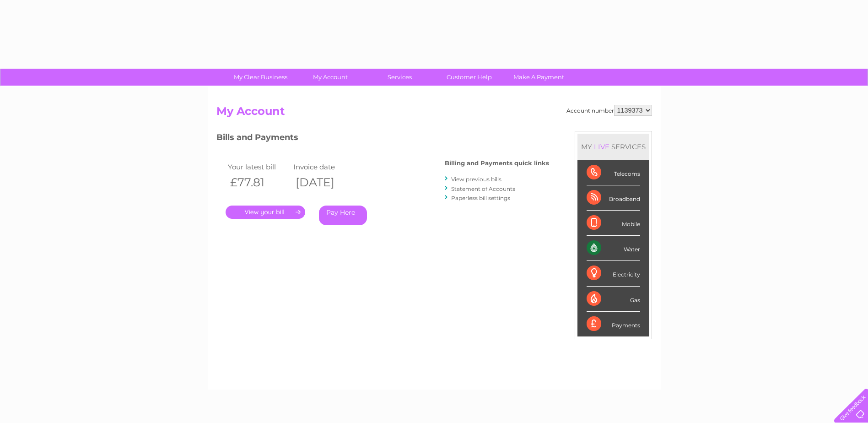 Image resolution: width=868 pixels, height=423 pixels. I want to click on a: Customer Help, so click(469, 77).